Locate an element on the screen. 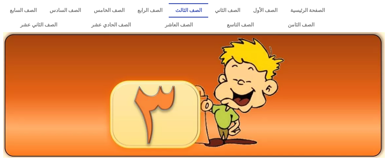 The image size is (388, 159). a: الصف الخامس is located at coordinates (109, 10).